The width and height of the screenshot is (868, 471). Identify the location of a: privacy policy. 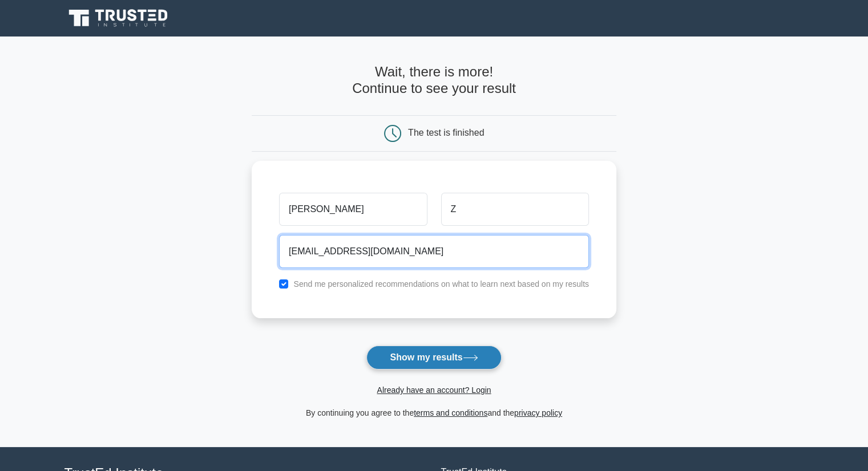
(538, 412).